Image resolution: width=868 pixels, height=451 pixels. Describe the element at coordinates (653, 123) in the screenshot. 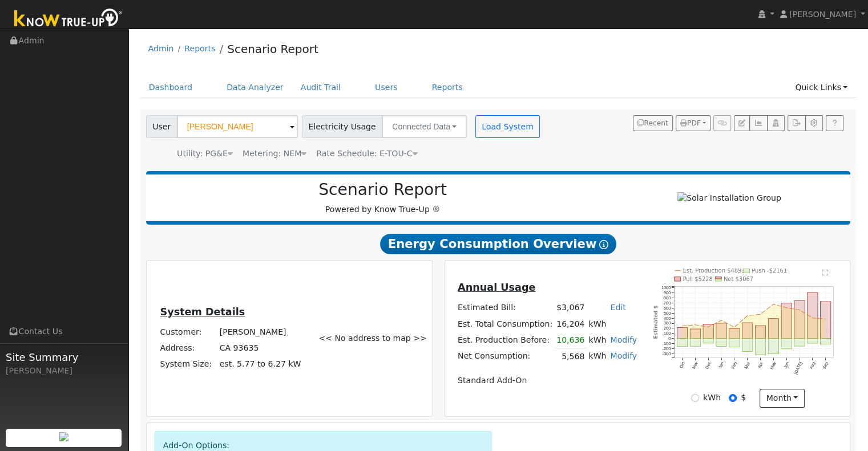

I see `button: Recent` at that location.